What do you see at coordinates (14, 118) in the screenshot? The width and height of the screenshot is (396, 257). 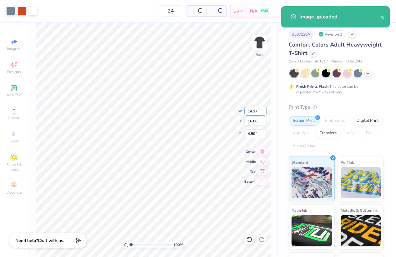 I see `span: Upload` at bounding box center [14, 118].